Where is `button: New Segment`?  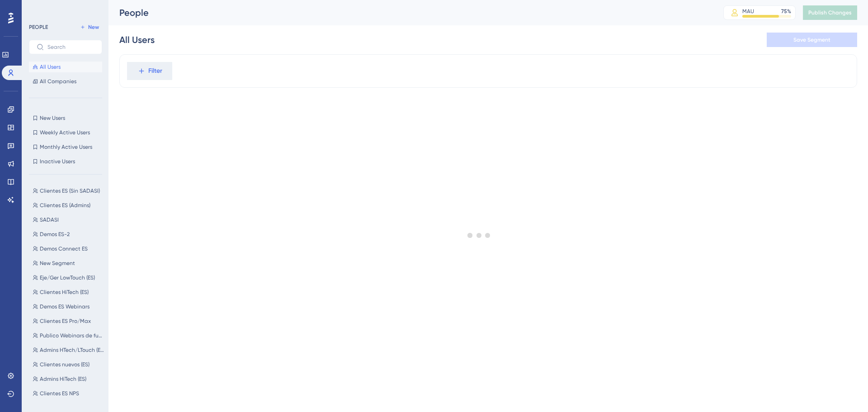 button: New Segment is located at coordinates (69, 263).